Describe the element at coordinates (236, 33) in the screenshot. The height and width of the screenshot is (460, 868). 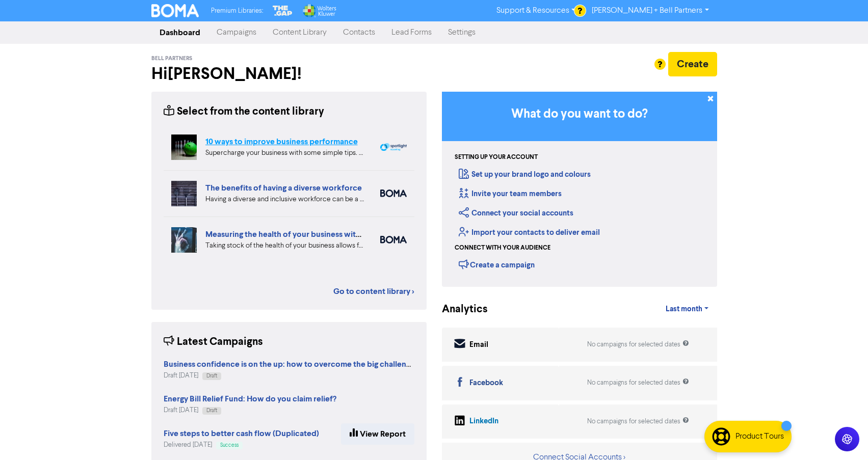
I see `a: Campaigns` at that location.